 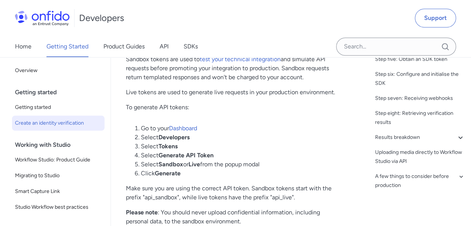 I want to click on img: Onfido Logo, so click(x=42, y=18).